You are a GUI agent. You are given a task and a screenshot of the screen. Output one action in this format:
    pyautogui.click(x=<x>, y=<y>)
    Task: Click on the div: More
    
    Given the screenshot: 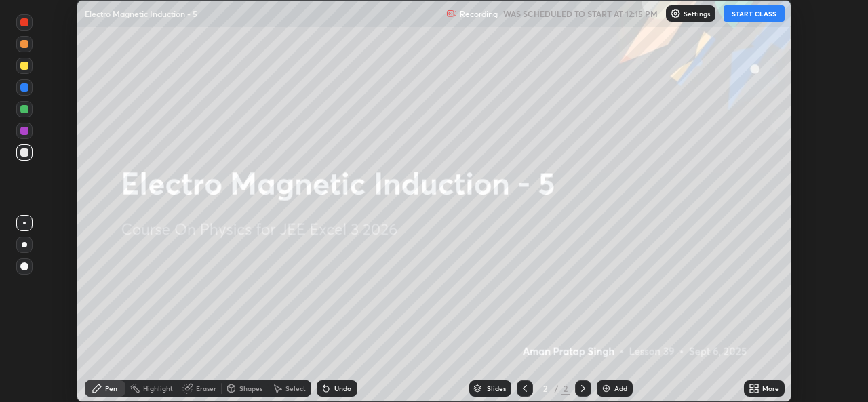 What is the action you would take?
    pyautogui.click(x=770, y=388)
    